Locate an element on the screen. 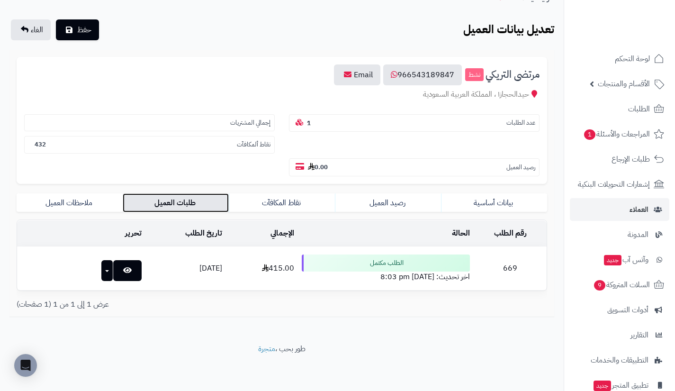 The height and width of the screenshot is (391, 675). small: نقاط ألمكافآت is located at coordinates (254, 145).